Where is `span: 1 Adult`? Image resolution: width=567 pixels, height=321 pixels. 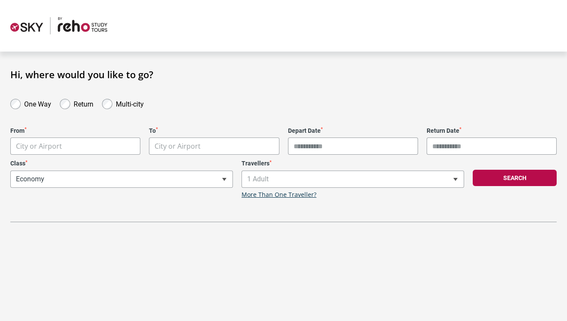 span: 1 Adult is located at coordinates (352, 179).